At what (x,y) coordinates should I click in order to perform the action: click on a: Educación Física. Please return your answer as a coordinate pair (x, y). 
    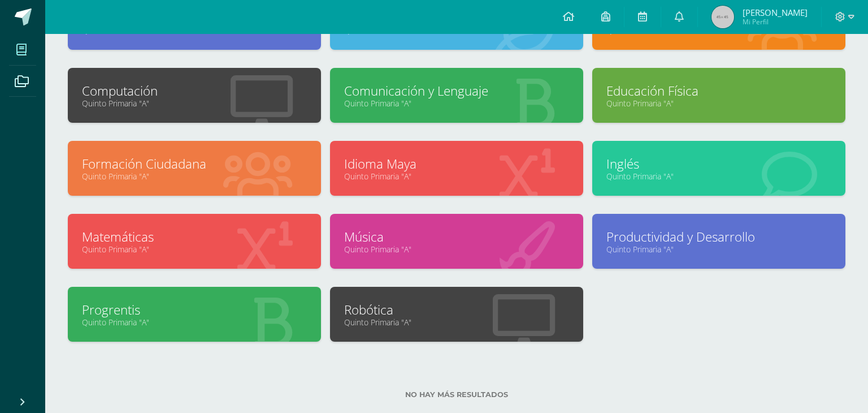
    Looking at the image, I should click on (719, 91).